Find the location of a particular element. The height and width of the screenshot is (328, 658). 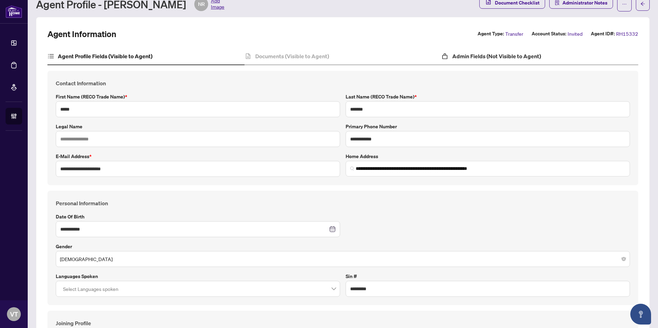

span: ellipsis is located at coordinates (625, 4).